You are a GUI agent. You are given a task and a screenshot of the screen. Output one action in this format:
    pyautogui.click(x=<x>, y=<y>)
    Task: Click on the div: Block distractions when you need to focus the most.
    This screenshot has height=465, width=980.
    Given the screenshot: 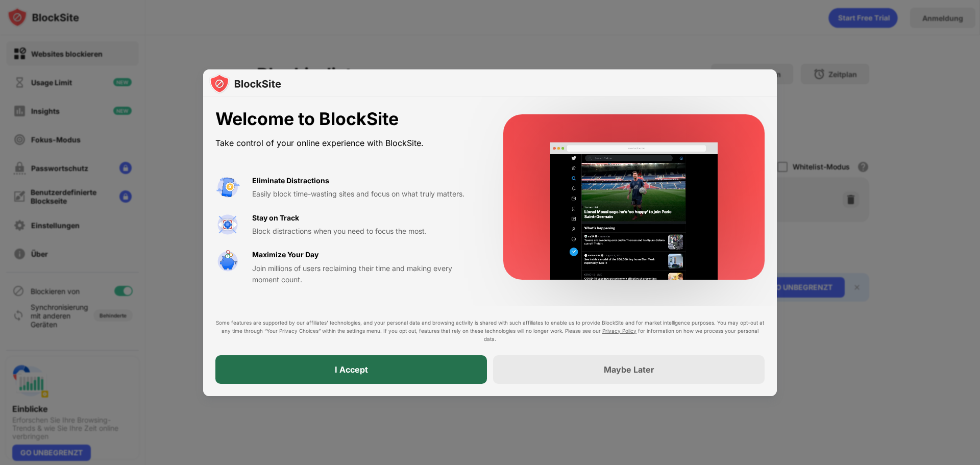 What is the action you would take?
    pyautogui.click(x=365, y=231)
    